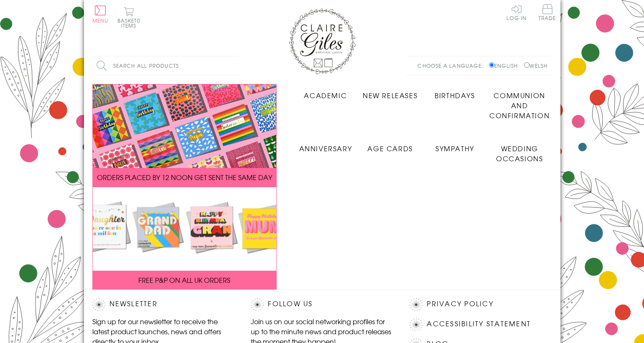 The height and width of the screenshot is (343, 644). What do you see at coordinates (460, 304) in the screenshot?
I see `a: Privacy Policy` at bounding box center [460, 304].